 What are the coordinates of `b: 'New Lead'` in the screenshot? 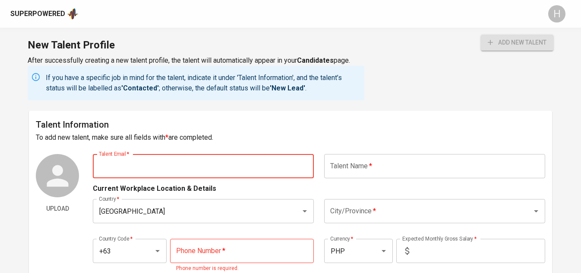 It's located at (288, 88).